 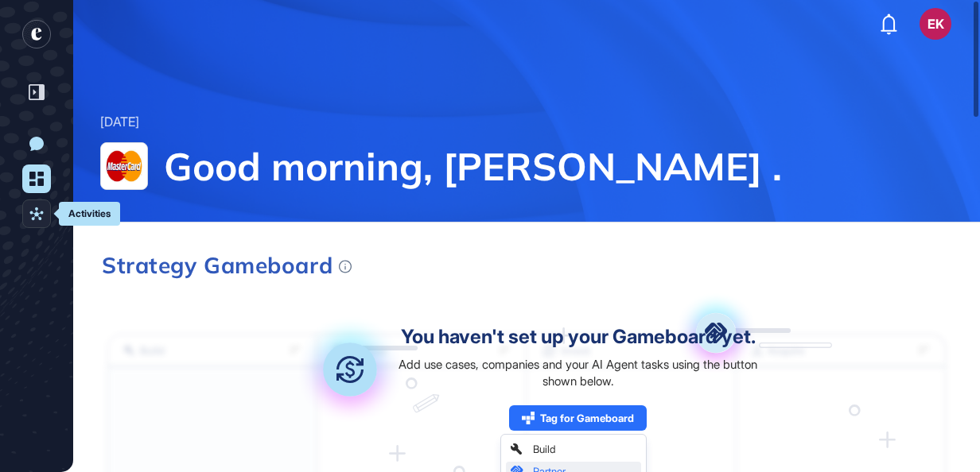 I want to click on div: Add use cases, companies and your AI Agent tasks using the button shown below., so click(x=577, y=372).